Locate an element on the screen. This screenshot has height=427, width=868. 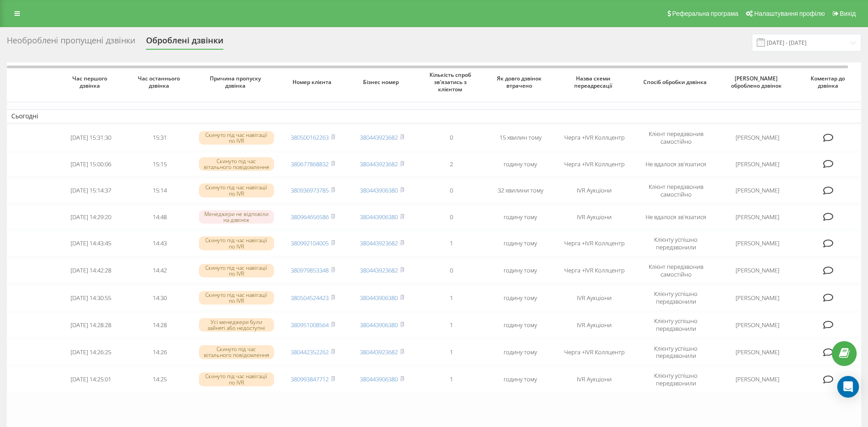
span: Час першого дзвінка is located at coordinates (91, 82).